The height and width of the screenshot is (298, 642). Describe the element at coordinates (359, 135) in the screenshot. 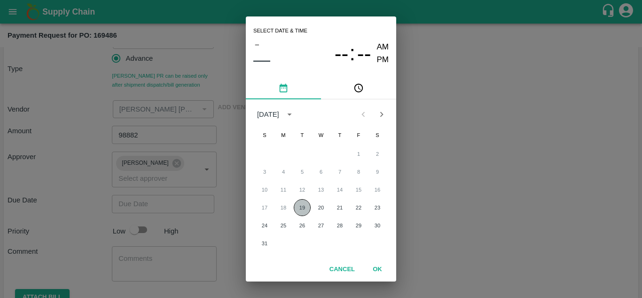

I see `span: Friday` at that location.